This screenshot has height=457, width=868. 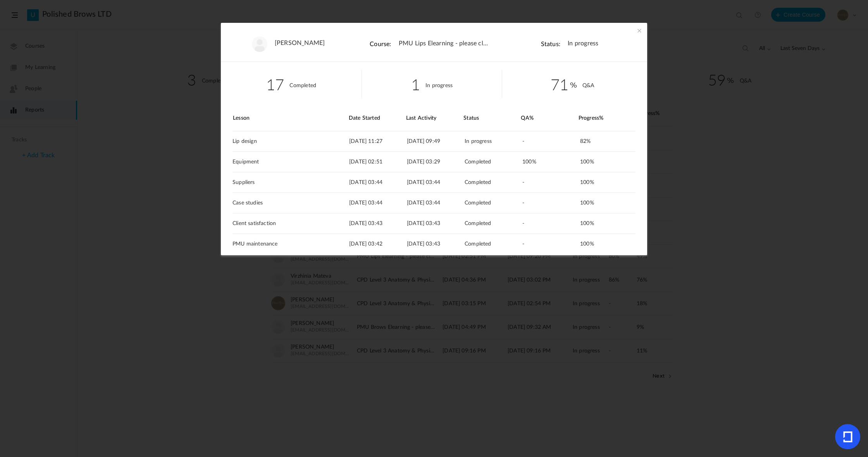 I want to click on div: Status, so click(x=491, y=118).